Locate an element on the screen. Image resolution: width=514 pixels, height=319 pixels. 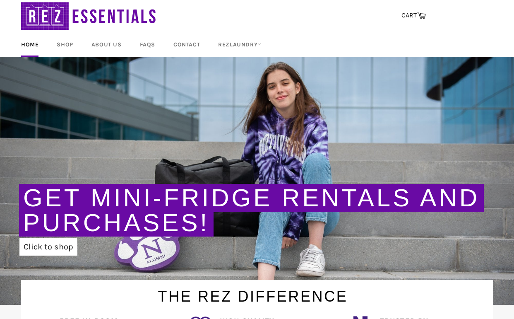
a: RezLaundry is located at coordinates (240, 44).